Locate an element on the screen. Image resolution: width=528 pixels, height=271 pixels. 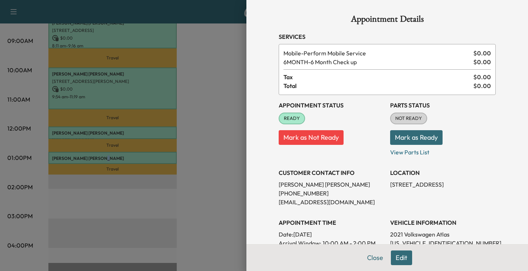
span: 10:00 AM - 2:00 PM is located at coordinates (349, 243).